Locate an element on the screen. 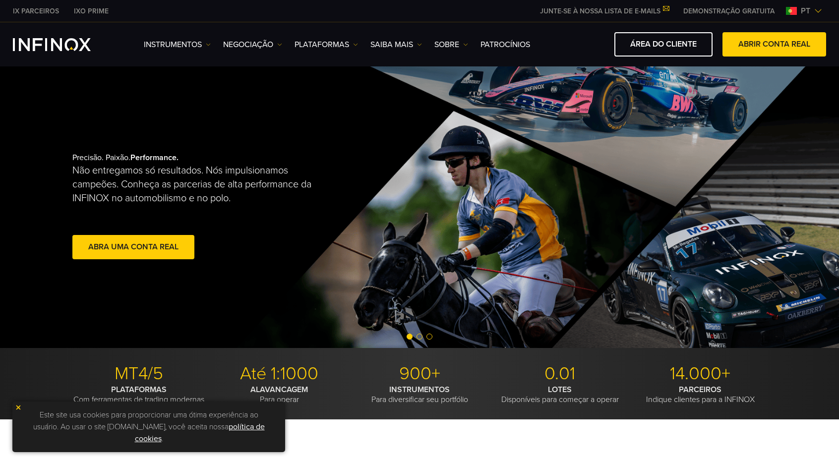 Image resolution: width=839 pixels, height=462 pixels. p: Para operar is located at coordinates (279, 395).